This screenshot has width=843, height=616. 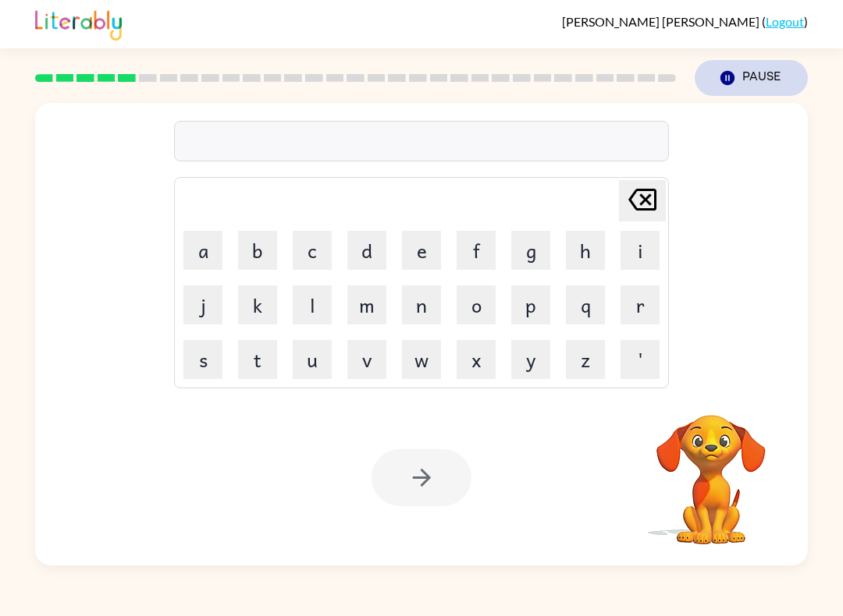 I want to click on button: t, so click(x=258, y=359).